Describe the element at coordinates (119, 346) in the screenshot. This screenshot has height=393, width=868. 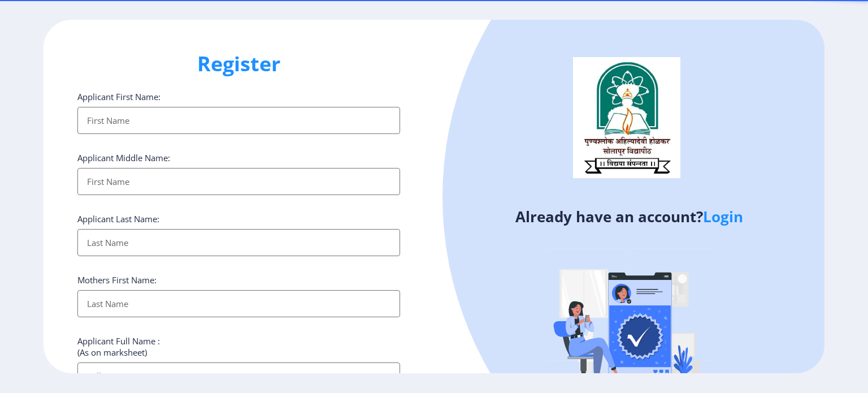
I see `label: Applicant Full Name : (As on marksheet)` at that location.